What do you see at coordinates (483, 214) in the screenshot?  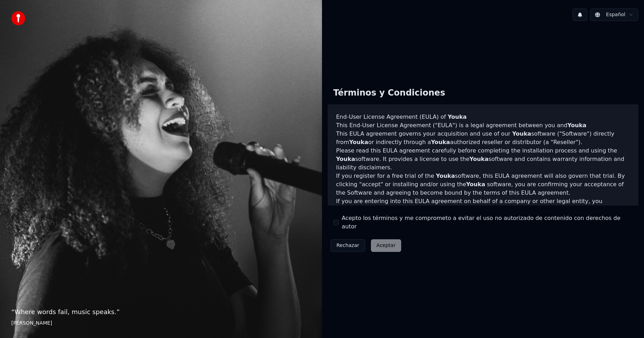 I see `p: If you are entering into this EULA agreement on behalf of a company or other legal entity, you re...` at bounding box center [483, 214].